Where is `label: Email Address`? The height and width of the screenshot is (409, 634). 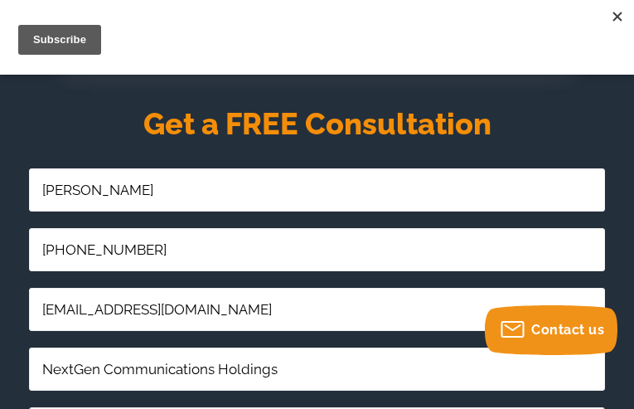 label: Email Address is located at coordinates (317, 238).